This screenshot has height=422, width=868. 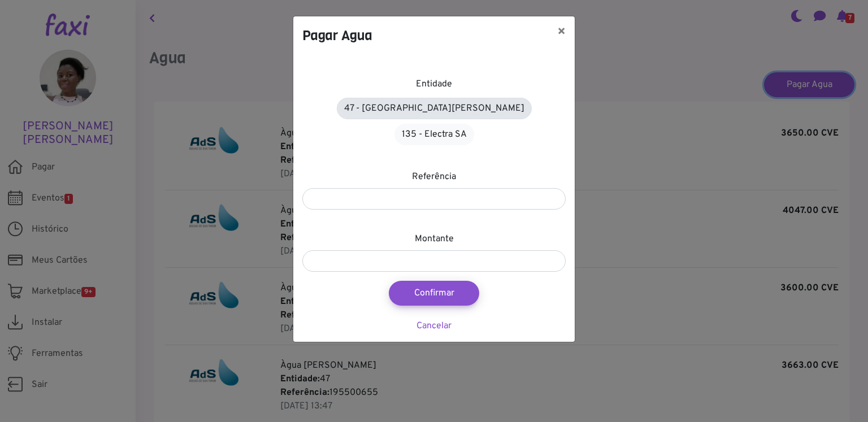 What do you see at coordinates (434, 239) in the screenshot?
I see `label: Montante` at bounding box center [434, 239].